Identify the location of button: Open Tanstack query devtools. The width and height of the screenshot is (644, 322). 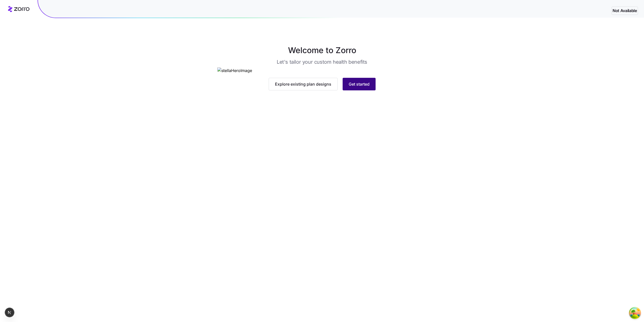
(635, 313).